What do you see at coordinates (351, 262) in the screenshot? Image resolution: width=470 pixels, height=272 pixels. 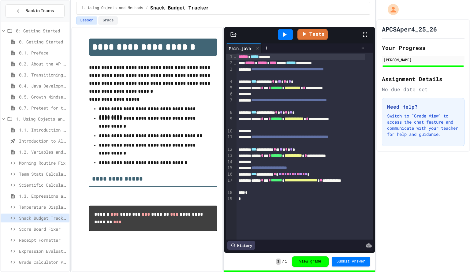 I see `button: Submit Answer` at bounding box center [351, 262].